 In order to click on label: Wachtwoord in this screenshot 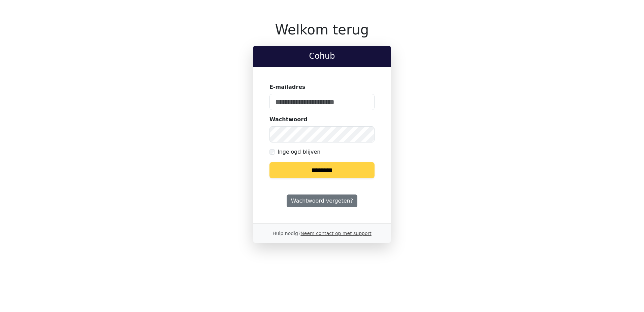, I will do `click(289, 119)`.